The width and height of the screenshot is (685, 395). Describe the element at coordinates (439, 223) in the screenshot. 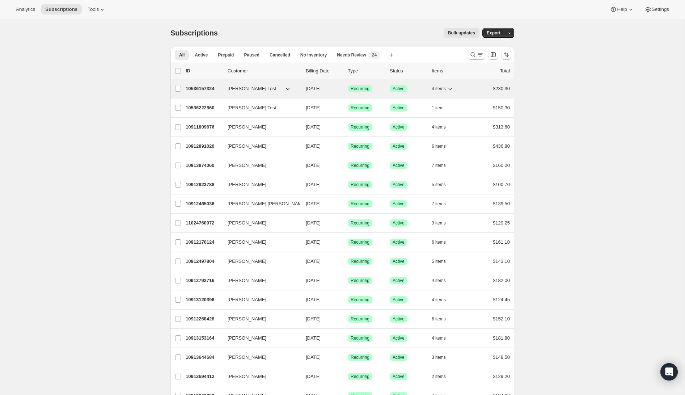

I see `span: 3 items` at that location.